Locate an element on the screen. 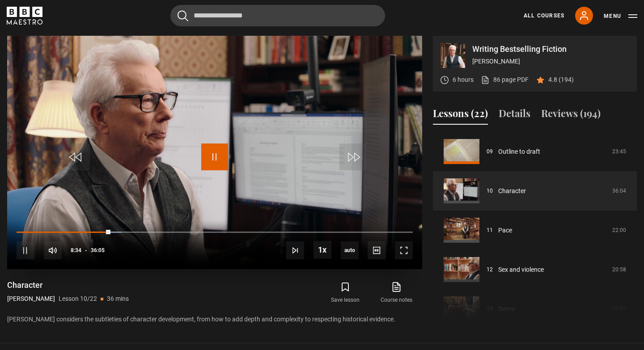 The width and height of the screenshot is (644, 350). span: auto is located at coordinates (349, 250).